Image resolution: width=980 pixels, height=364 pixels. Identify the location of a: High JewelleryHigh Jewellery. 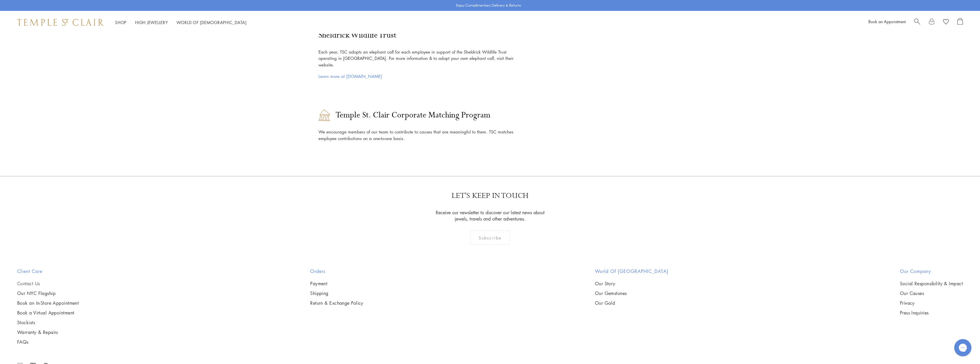
(152, 23).